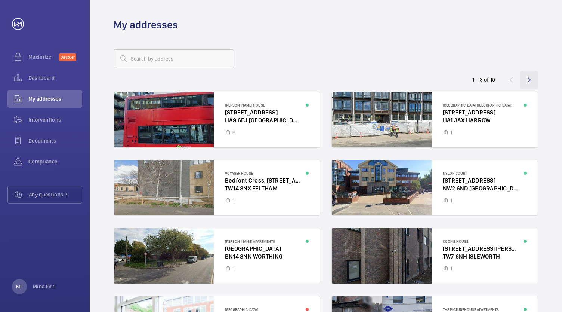 The image size is (562, 312). Describe the element at coordinates (44, 57) in the screenshot. I see `span: Maximize` at that location.